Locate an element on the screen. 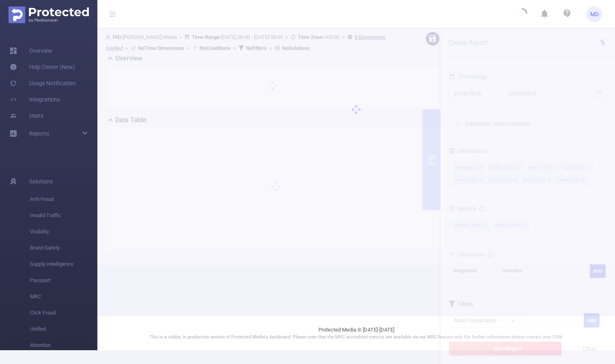 This screenshot has width=615, height=364. span: Visibility is located at coordinates (64, 231).